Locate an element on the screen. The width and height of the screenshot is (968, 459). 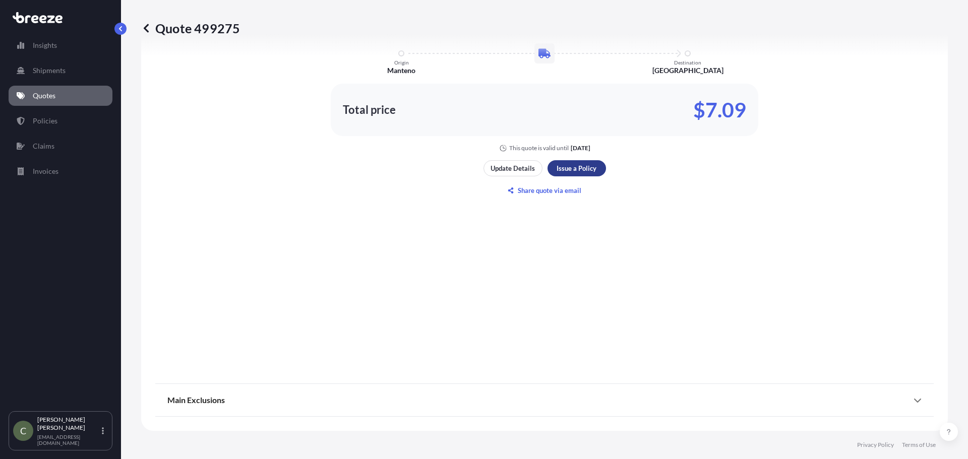
p: Insights is located at coordinates (45, 45).